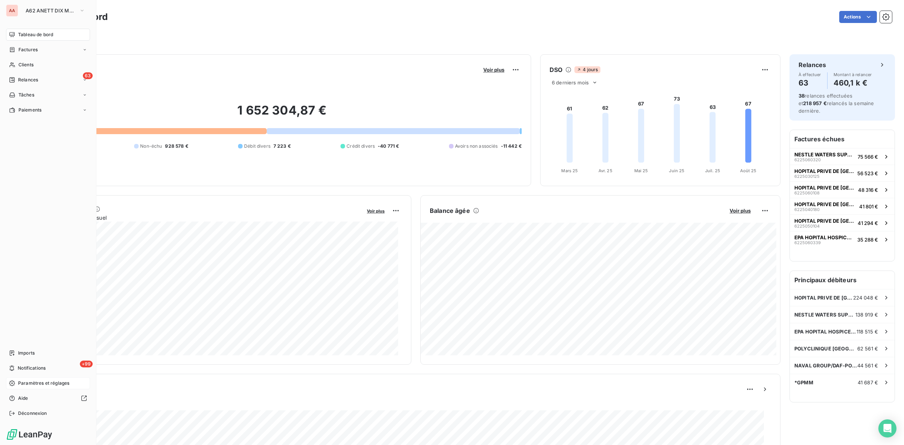  I want to click on h2: 1 652 304,87 €, so click(282, 114).